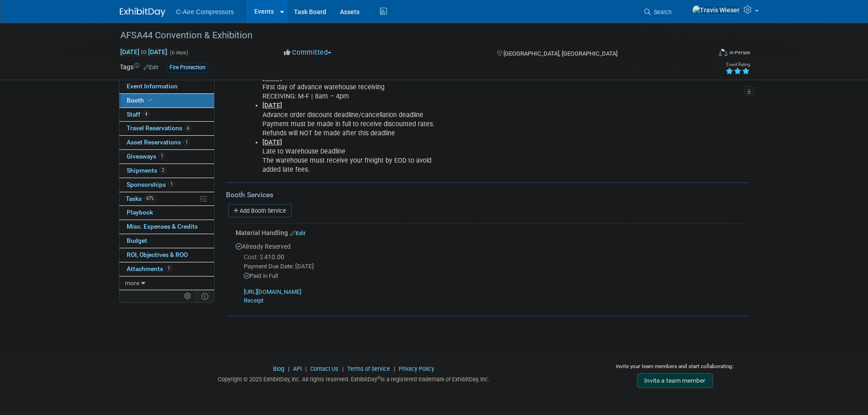 This screenshot has width=868, height=415. Describe the element at coordinates (416, 369) in the screenshot. I see `a: Privacy Policy` at that location.